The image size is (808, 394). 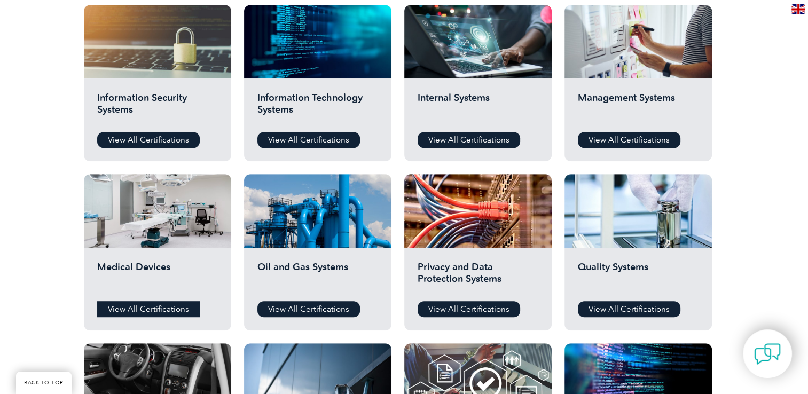 What do you see at coordinates (44, 383) in the screenshot?
I see `a: BACK TO TOP` at bounding box center [44, 383].